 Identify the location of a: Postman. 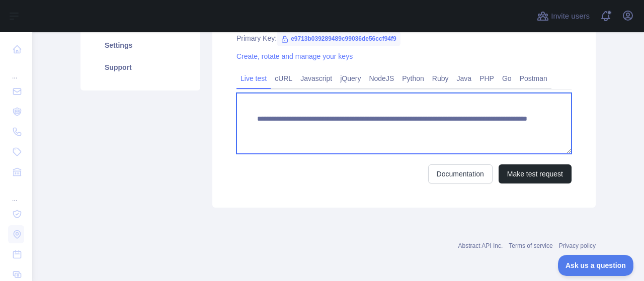
(533, 78).